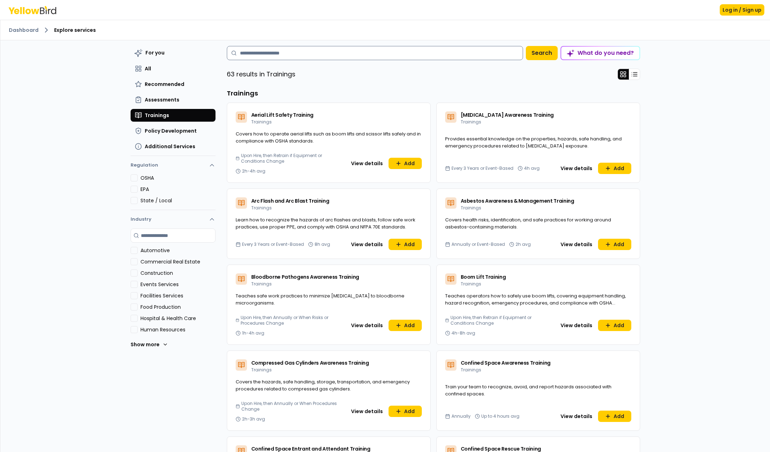  Describe the element at coordinates (542, 53) in the screenshot. I see `button: Search` at that location.